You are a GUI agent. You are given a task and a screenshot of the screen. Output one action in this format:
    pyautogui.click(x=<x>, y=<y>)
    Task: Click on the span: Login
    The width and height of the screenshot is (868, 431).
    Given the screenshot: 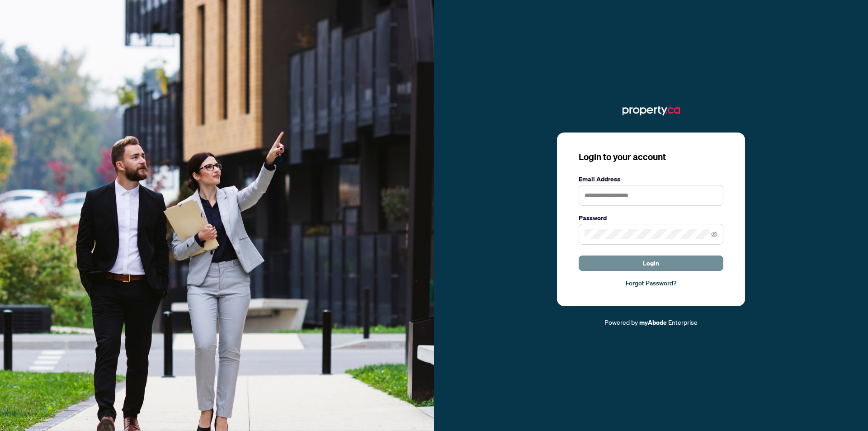 What is the action you would take?
    pyautogui.click(x=651, y=263)
    